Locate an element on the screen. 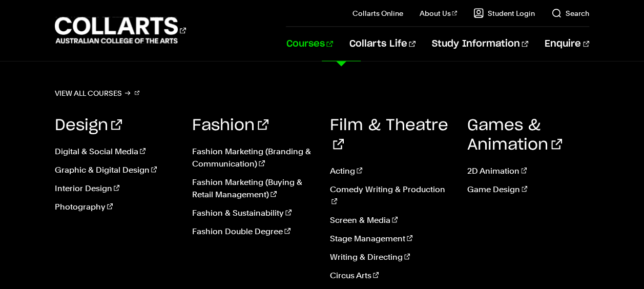  a: Design is located at coordinates (88, 126).